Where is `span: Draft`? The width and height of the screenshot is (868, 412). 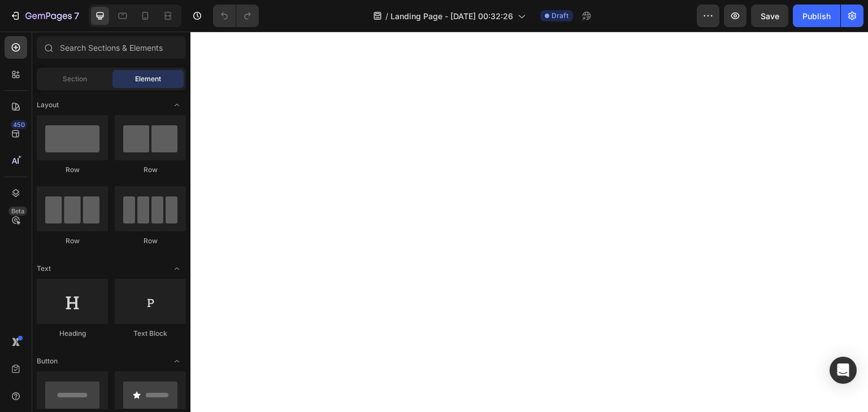 span: Draft is located at coordinates (560, 16).